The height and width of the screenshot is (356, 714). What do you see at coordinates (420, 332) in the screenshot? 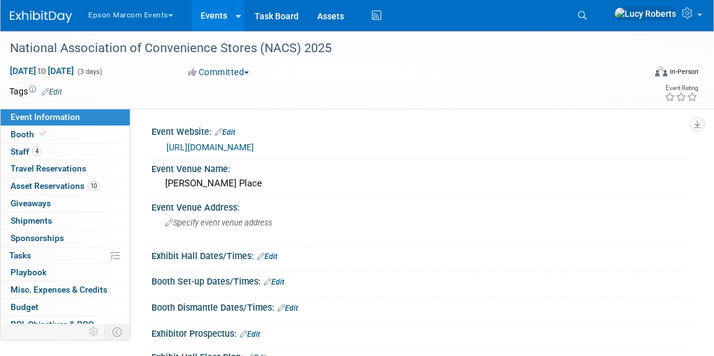
I see `div: Exhibitor Prospectus:` at bounding box center [420, 332].